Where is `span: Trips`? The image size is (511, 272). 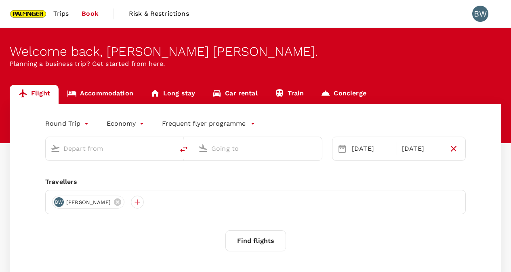 span: Trips is located at coordinates (61, 14).